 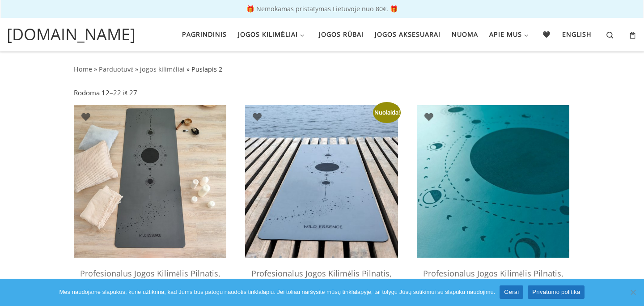 What do you see at coordinates (505, 33) in the screenshot?
I see `span: Apie mus` at bounding box center [505, 33].